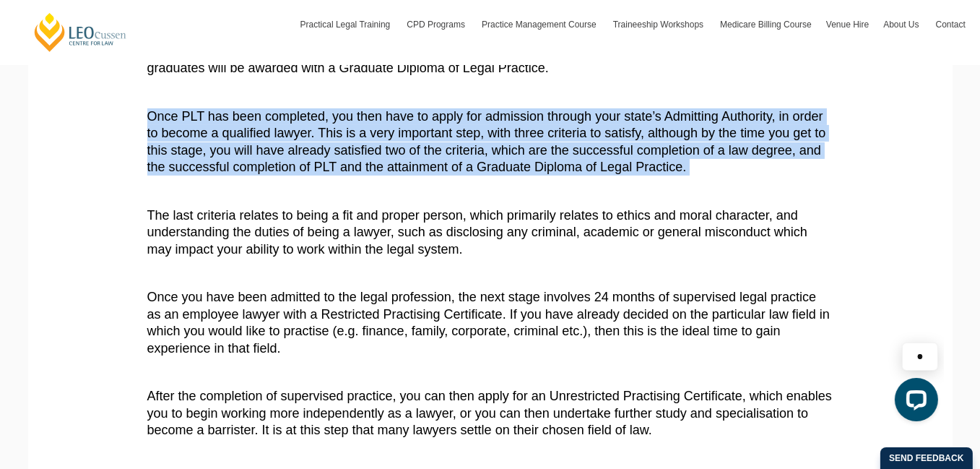 The height and width of the screenshot is (469, 980). What do you see at coordinates (437, 24) in the screenshot?
I see `a: CPD Programs` at bounding box center [437, 24].